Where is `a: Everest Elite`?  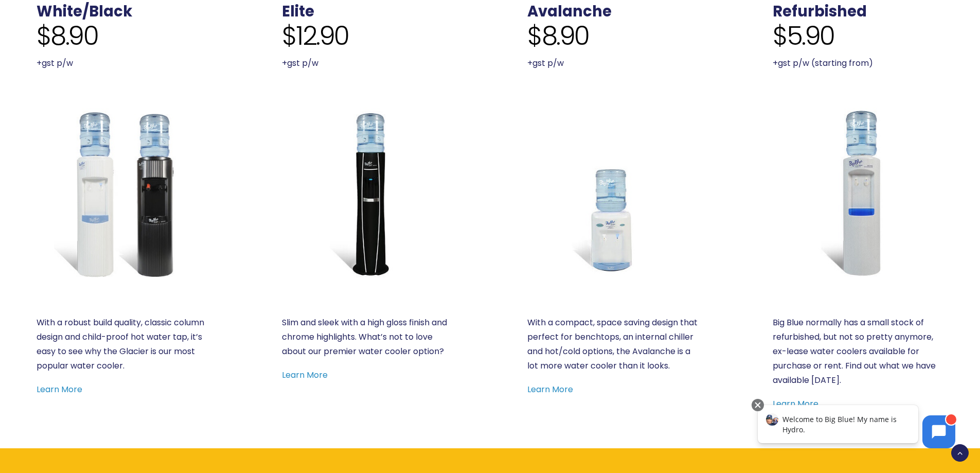 a: Everest Elite is located at coordinates (367, 193).